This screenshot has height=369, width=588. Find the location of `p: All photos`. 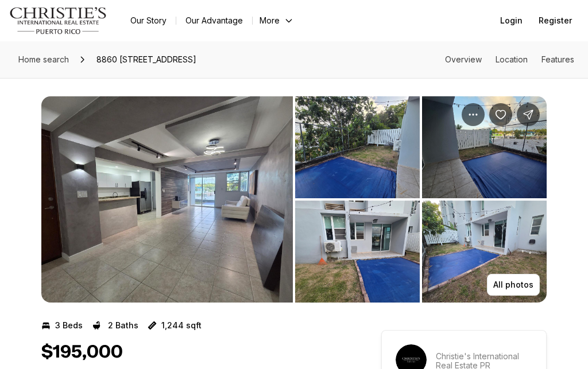

p: All photos is located at coordinates (513, 285).